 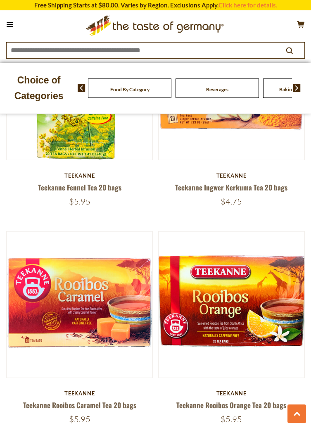 What do you see at coordinates (130, 89) in the screenshot?
I see `span: Food By Category` at bounding box center [130, 89].